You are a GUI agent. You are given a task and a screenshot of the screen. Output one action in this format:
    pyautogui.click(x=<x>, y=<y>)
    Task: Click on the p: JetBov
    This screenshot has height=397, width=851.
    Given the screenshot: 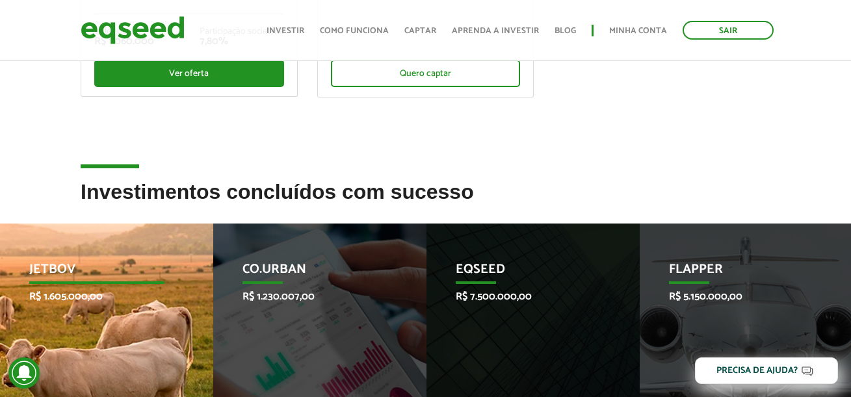 What is the action you would take?
    pyautogui.click(x=97, y=273)
    